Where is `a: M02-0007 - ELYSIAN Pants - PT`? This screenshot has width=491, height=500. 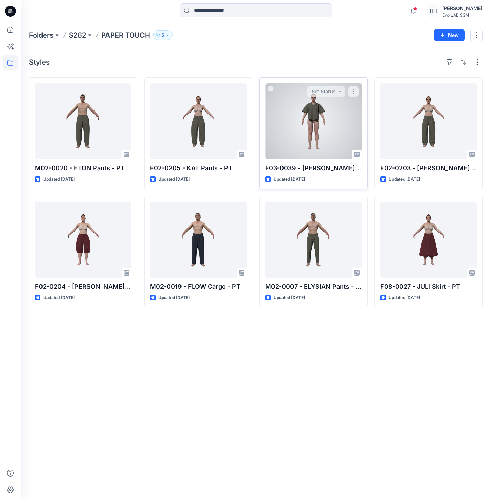
a: M02-0007 - ELYSIAN Pants - PT is located at coordinates (313, 240).